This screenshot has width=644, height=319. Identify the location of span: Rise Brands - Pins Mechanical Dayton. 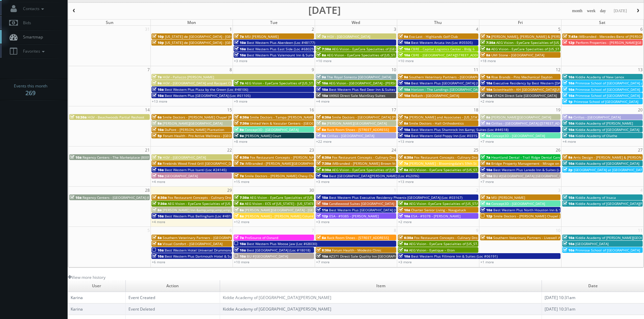
(522, 77).